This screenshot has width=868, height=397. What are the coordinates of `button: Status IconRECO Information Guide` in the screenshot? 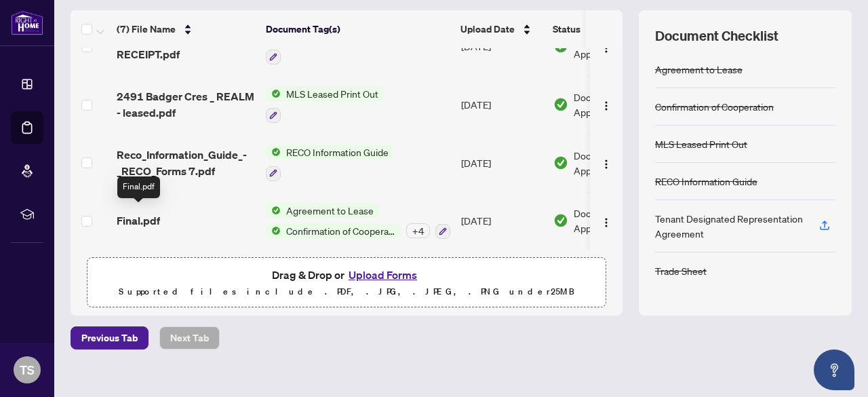 It's located at (330, 163).